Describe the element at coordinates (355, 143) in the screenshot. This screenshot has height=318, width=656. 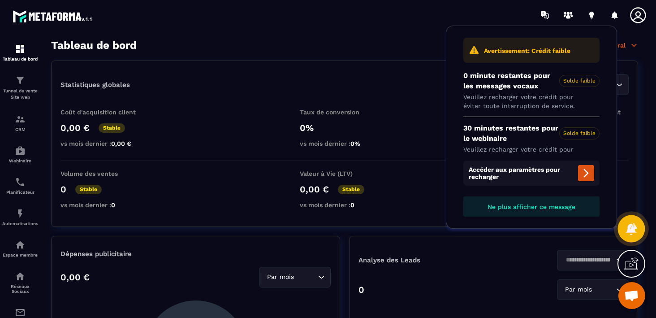
I see `span: 0%` at that location.